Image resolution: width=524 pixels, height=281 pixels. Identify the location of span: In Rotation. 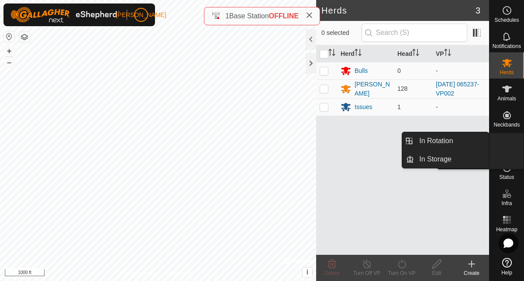
(436, 141).